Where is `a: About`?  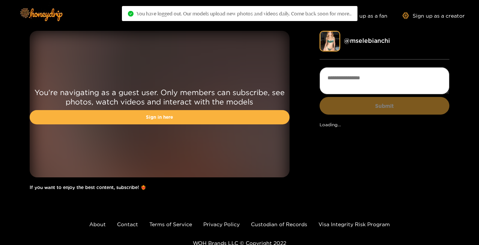 a: About is located at coordinates (98, 224).